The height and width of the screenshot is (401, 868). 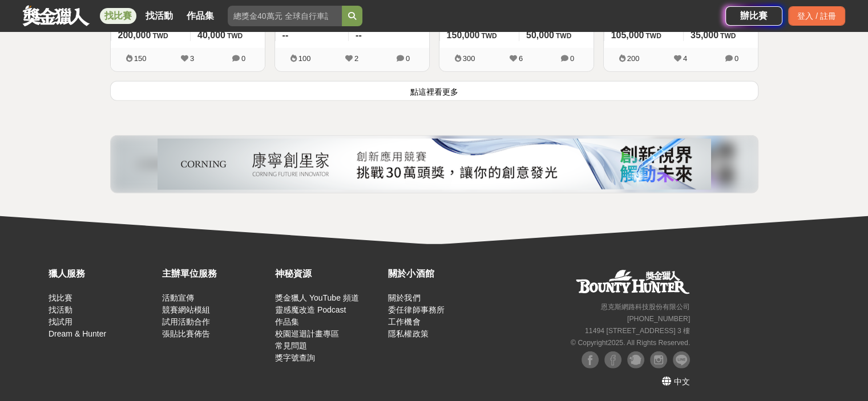 What do you see at coordinates (636, 360) in the screenshot?
I see `img: Plurk` at bounding box center [636, 360].